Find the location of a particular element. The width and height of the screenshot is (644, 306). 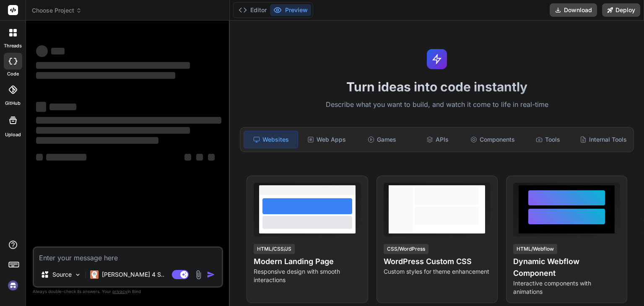

button: Preview is located at coordinates (290, 10).